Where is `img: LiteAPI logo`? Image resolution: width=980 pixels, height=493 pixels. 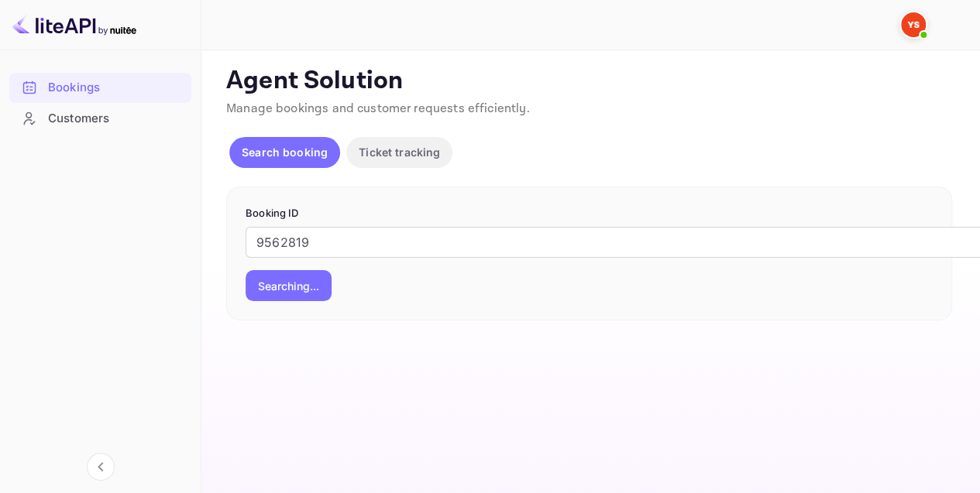 img: LiteAPI logo is located at coordinates (75, 25).